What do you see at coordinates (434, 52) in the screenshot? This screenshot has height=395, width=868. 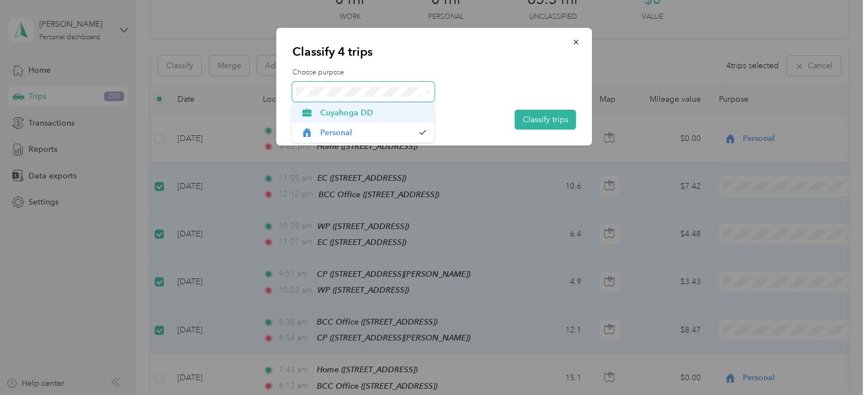 I see `p: Classify 4 trips` at bounding box center [434, 52].